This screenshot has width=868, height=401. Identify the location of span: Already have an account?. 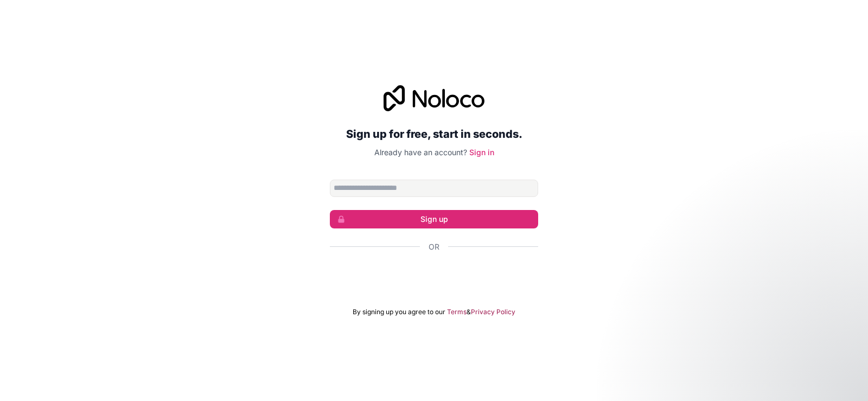
(421, 152).